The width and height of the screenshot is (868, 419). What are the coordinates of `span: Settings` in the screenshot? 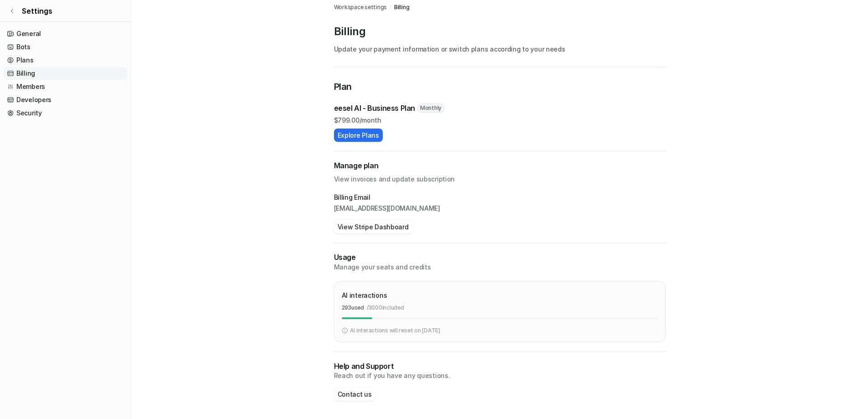 It's located at (37, 11).